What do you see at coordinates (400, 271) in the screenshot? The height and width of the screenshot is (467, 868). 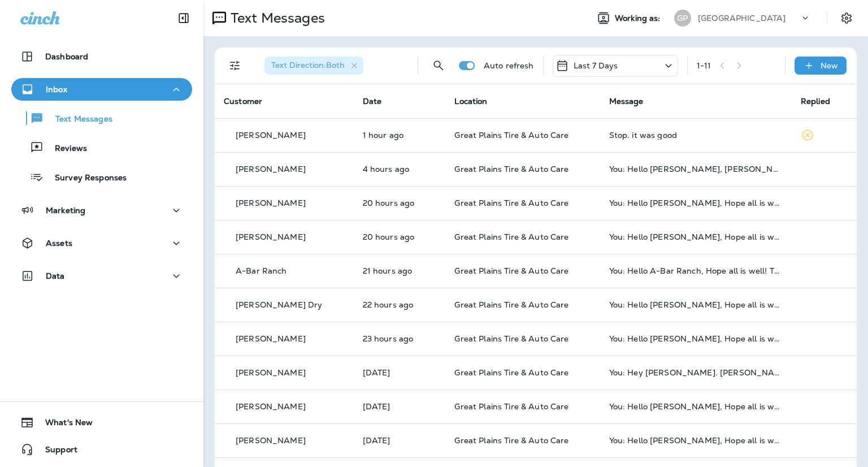 I see `p: Sep 16, 2025 03:35 PM` at bounding box center [400, 271].